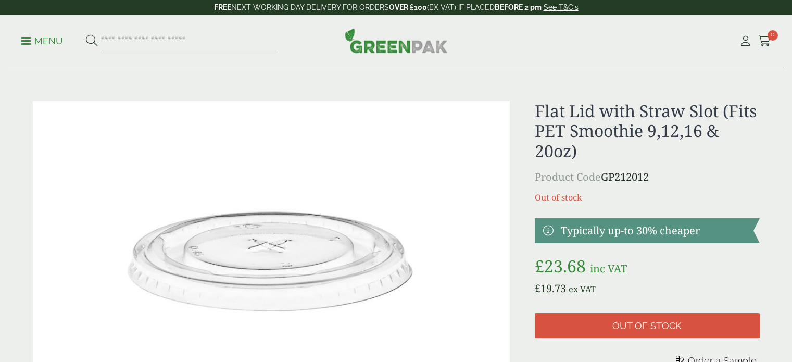  I want to click on a: Menu, so click(42, 40).